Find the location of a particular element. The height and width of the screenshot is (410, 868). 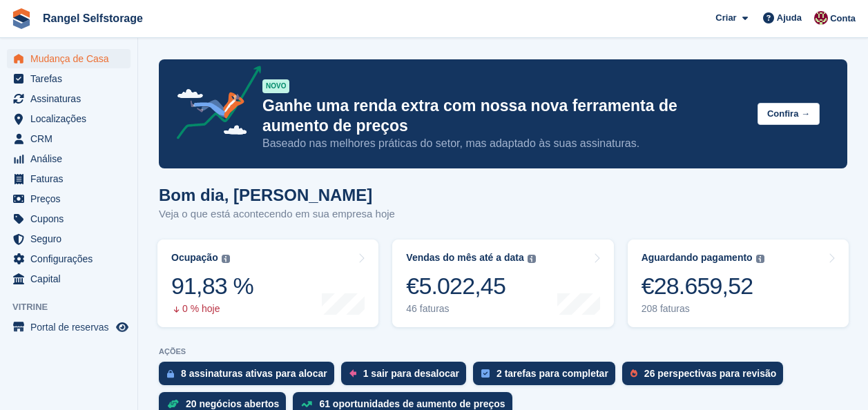

div: 26 perspectivas para revisão is located at coordinates (709, 373).